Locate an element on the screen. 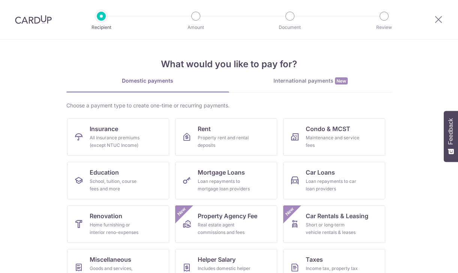 The image size is (458, 273). div: Domestic payments is located at coordinates (148, 81).